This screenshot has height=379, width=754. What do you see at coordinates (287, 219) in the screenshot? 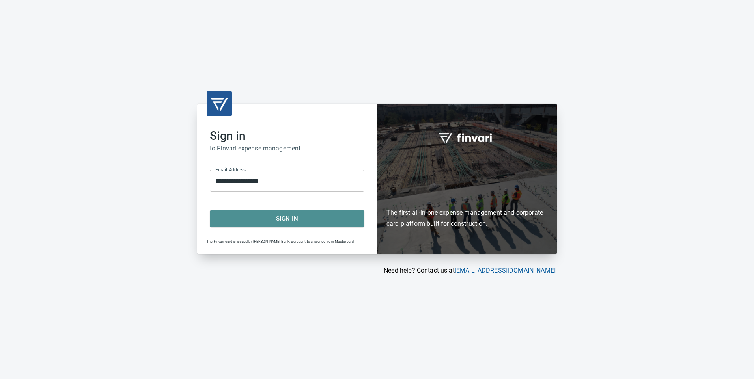
I see `button: Sign In` at bounding box center [287, 219].